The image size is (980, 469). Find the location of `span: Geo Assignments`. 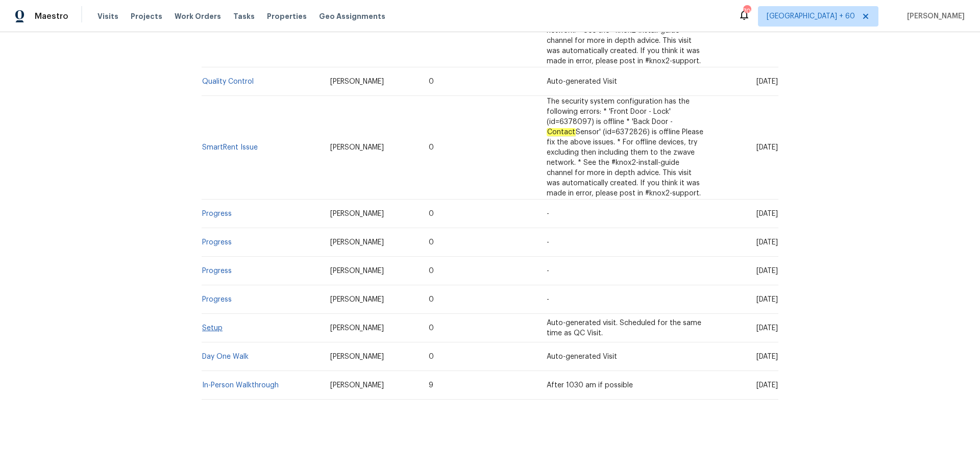

span: Geo Assignments is located at coordinates (352, 16).